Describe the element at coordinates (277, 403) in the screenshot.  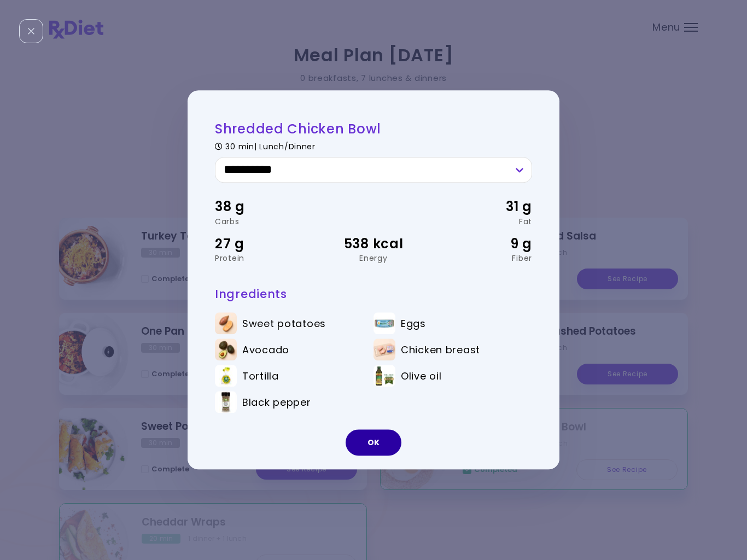
I see `span: Black pepper` at that location.